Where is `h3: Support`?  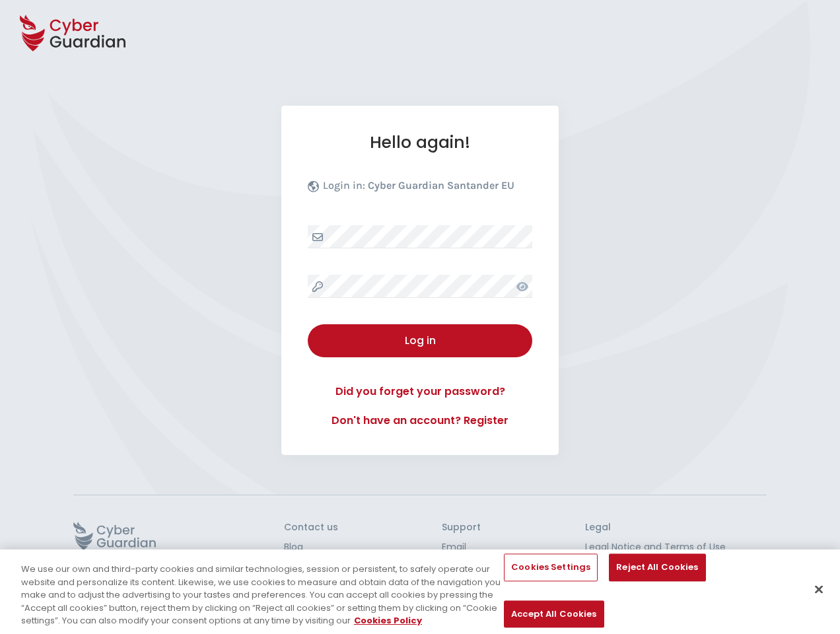
h3: Support is located at coordinates (461, 528).